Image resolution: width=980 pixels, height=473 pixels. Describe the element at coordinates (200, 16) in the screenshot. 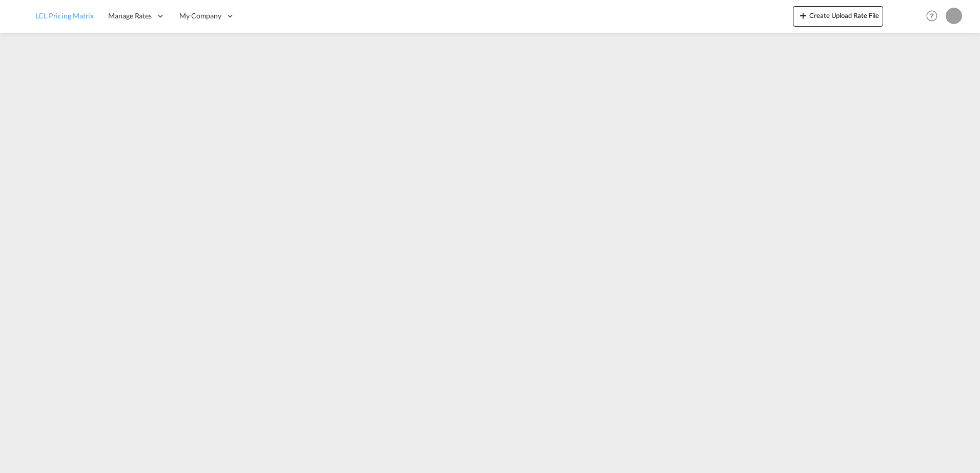

I see `span: My Company` at that location.